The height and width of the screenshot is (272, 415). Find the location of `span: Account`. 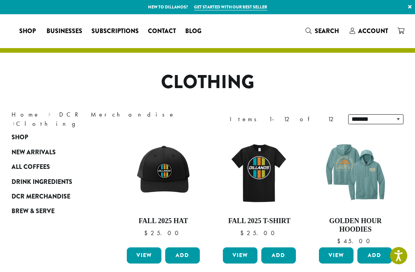

span: Account is located at coordinates (373, 31).